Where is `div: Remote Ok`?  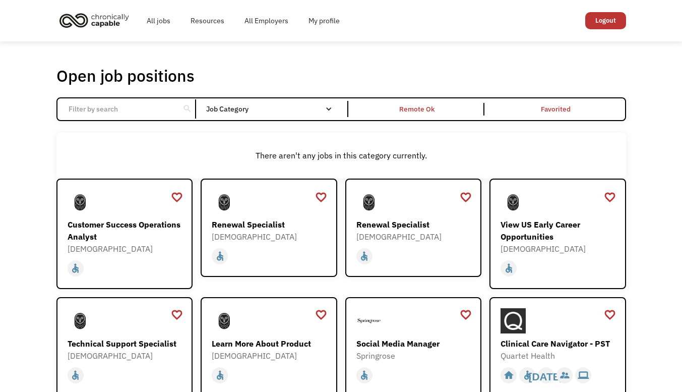
div: Remote Ok is located at coordinates (417, 109).